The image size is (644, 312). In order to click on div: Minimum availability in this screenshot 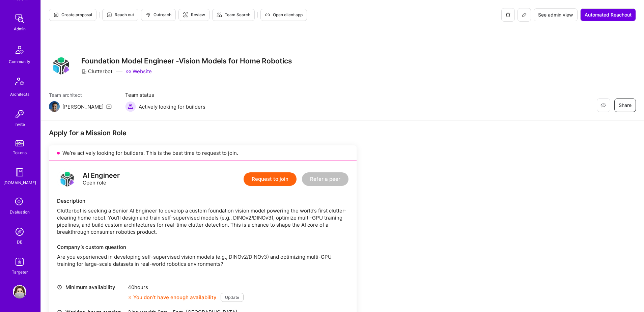, I will do `click(91, 287)`.